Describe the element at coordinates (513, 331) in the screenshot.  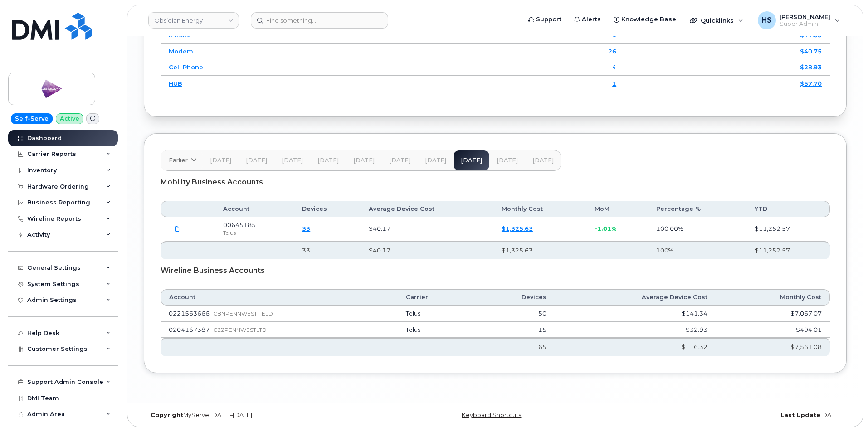
I see `td: 15` at that location.